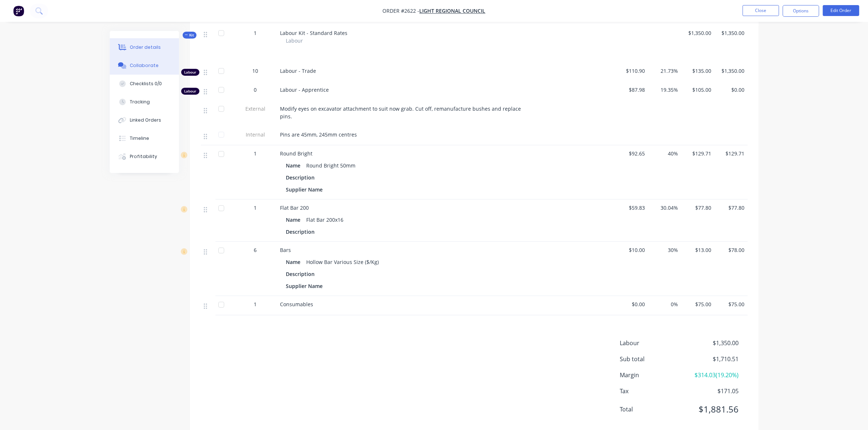  What do you see at coordinates (319, 135) in the screenshot?
I see `span: Pins are 45mm, 245mm centres` at bounding box center [319, 135].